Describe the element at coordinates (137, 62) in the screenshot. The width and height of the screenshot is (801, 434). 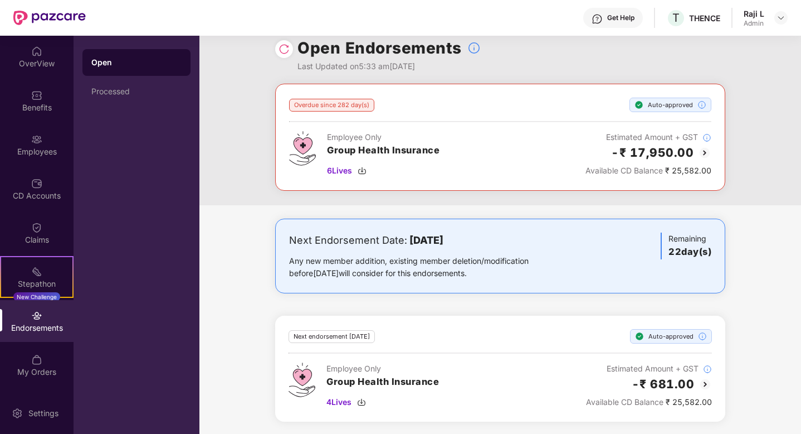
I see `div: Open` at that location.